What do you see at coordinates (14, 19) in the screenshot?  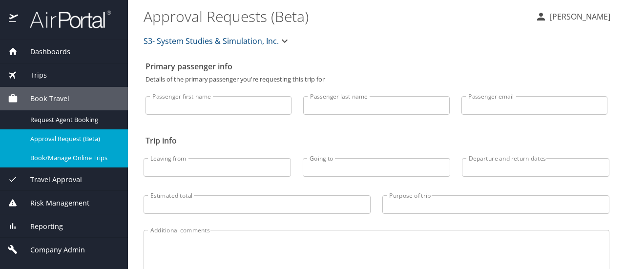 I see `img: icon-airportal.png` at bounding box center [14, 19].